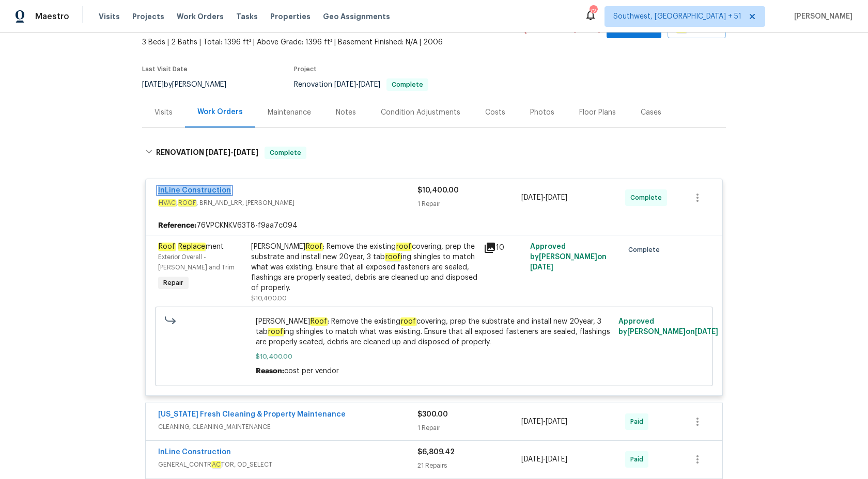  Describe the element at coordinates (504, 248) in the screenshot. I see `div: 10` at that location.